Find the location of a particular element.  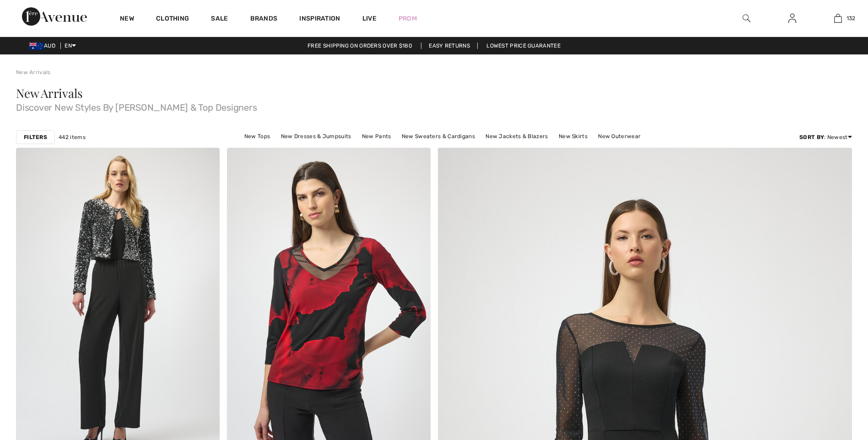

a: New Tops is located at coordinates (257, 136).